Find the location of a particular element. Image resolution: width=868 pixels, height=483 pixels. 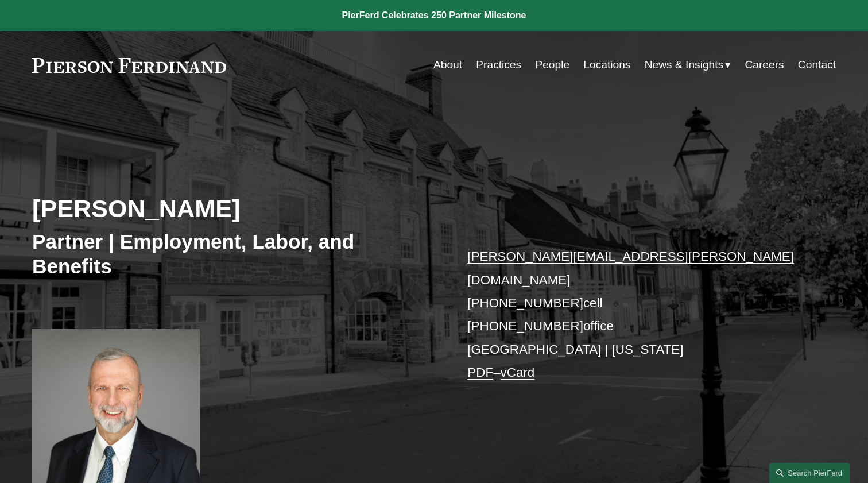

h3: Partner | Employment, Labor, and Benefits is located at coordinates (233, 254).